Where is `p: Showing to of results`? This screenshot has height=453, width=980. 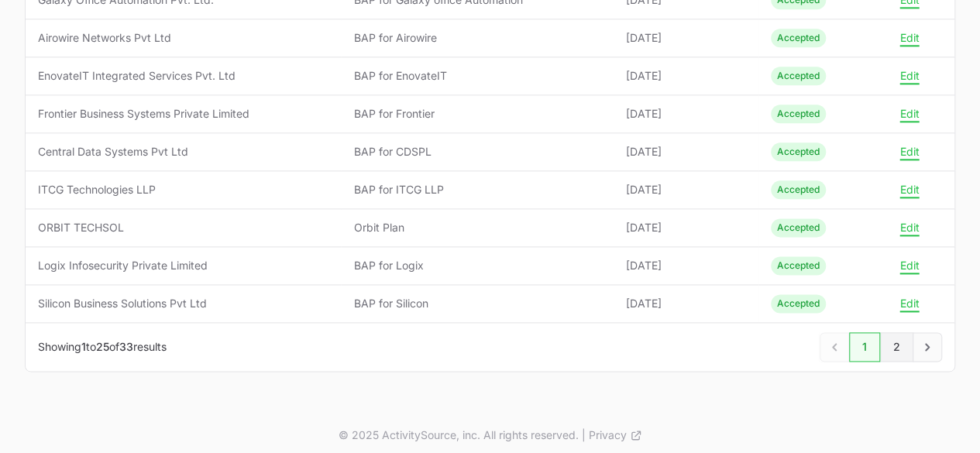
p: Showing to of results is located at coordinates (102, 347).